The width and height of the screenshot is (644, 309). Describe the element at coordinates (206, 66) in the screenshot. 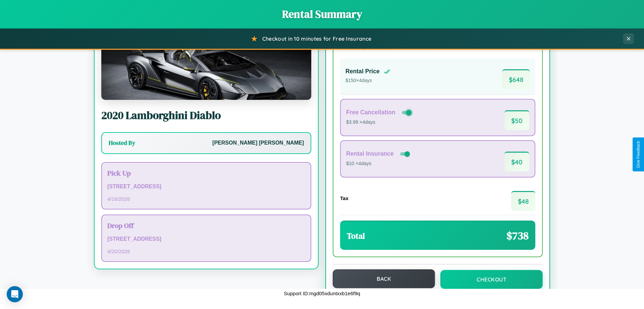

I see `img: Lamborghini Diablo` at that location.